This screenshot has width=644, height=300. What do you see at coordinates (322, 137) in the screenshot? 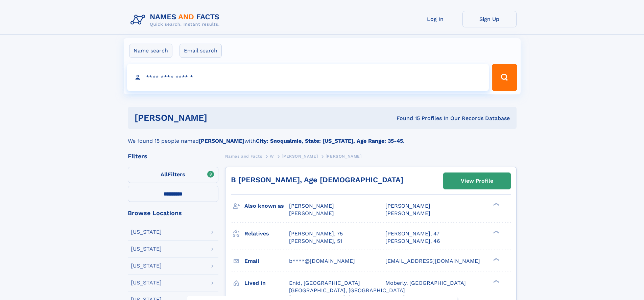
I see `div: We found 15 people named with .` at bounding box center [322, 137].